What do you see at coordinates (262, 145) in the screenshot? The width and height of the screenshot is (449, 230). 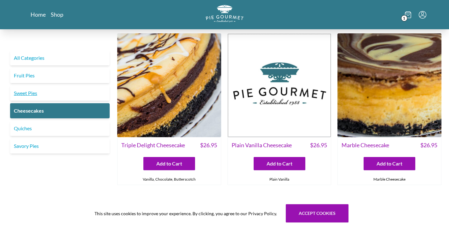 I see `span: Plain Vanilla Cheesecake` at bounding box center [262, 145].